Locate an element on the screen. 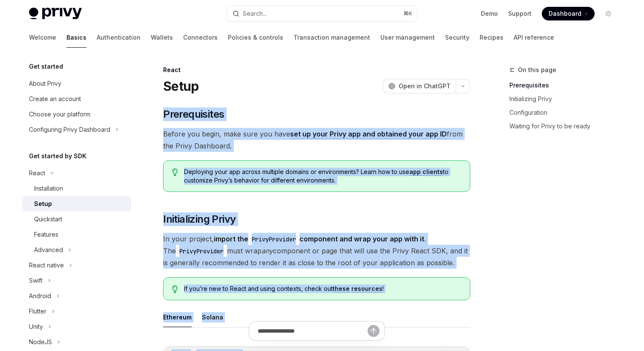 This screenshot has height=351, width=644. a: Installation is located at coordinates (77, 189).